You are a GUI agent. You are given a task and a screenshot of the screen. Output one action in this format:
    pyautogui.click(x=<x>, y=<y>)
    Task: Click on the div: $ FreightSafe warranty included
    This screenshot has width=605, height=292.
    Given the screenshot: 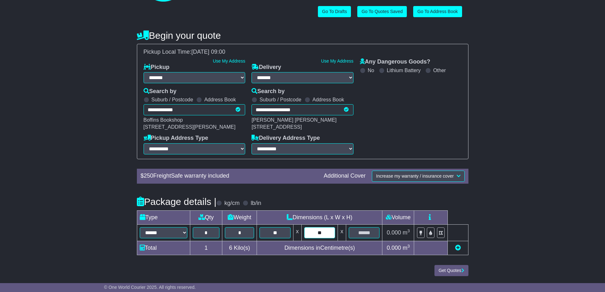 What is the action you would take?
    pyautogui.click(x=229, y=176)
    